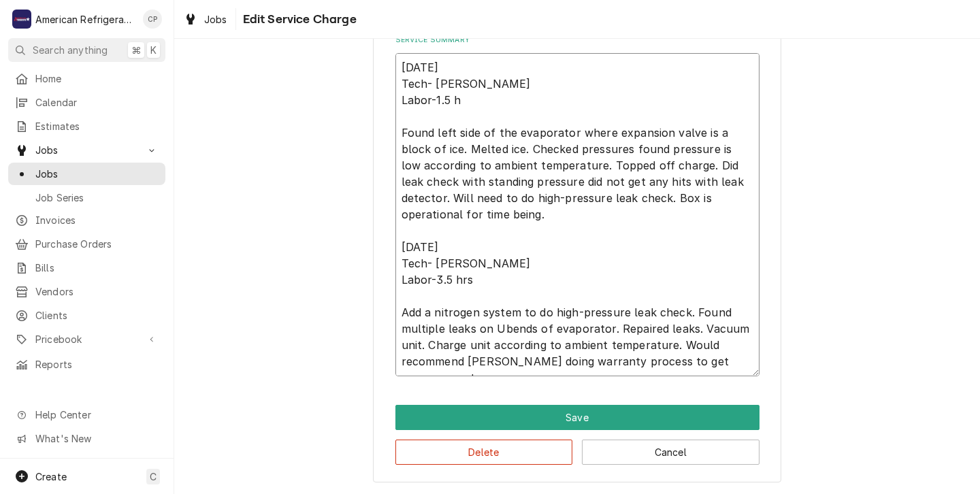 The width and height of the screenshot is (980, 494). Describe the element at coordinates (484, 452) in the screenshot. I see `button: Delete` at that location.